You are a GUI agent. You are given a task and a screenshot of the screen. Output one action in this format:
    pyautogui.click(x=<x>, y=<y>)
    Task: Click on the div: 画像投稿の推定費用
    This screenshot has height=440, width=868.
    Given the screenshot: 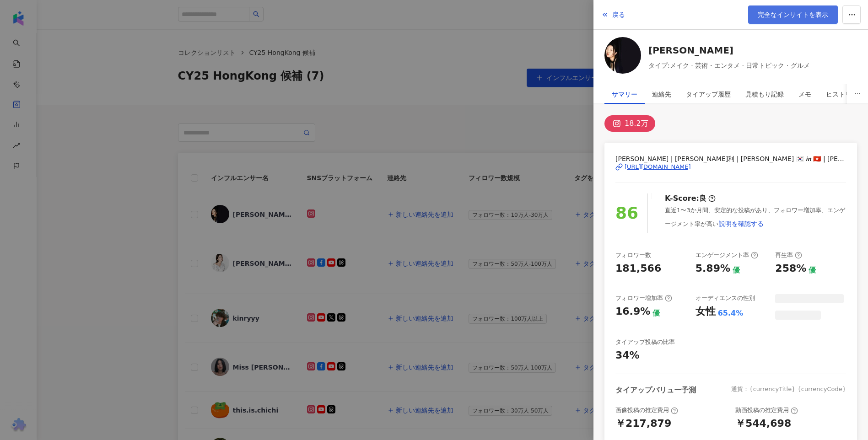 What is the action you would take?
    pyautogui.click(x=647, y=410)
    